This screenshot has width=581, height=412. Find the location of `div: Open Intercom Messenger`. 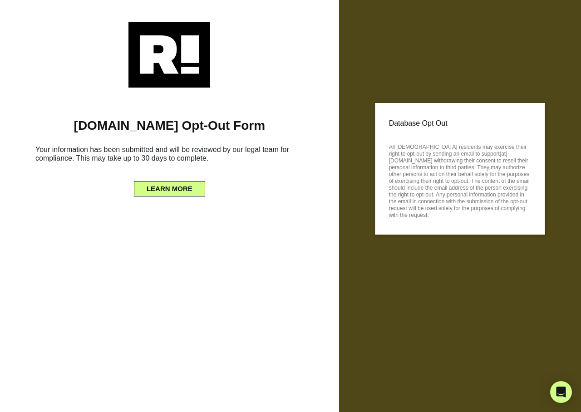

div: Open Intercom Messenger is located at coordinates (561, 392).